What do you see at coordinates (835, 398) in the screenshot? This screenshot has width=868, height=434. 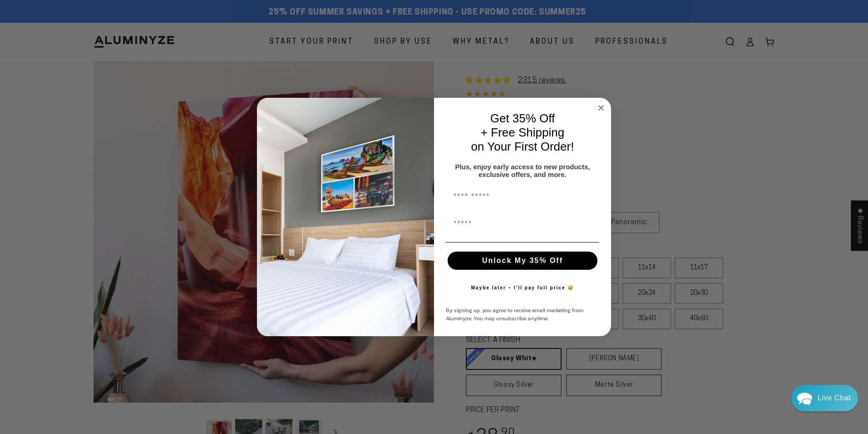 I see `div: Contact Us Directly` at bounding box center [835, 398].